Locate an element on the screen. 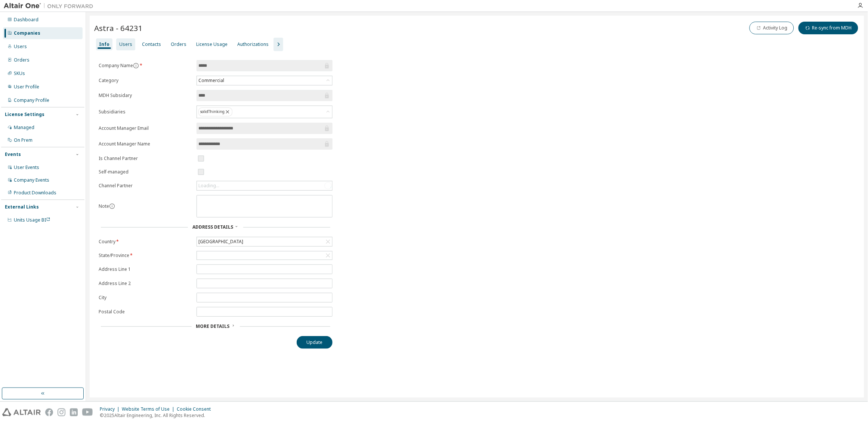 This screenshot has height=423, width=868. label: Address Line 1 is located at coordinates (145, 270).